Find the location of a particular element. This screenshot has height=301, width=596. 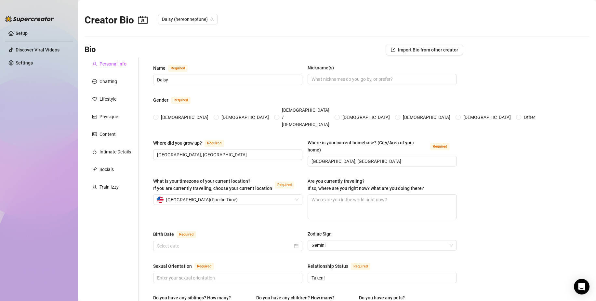

div: Sexual Orientation is located at coordinates (172, 266).